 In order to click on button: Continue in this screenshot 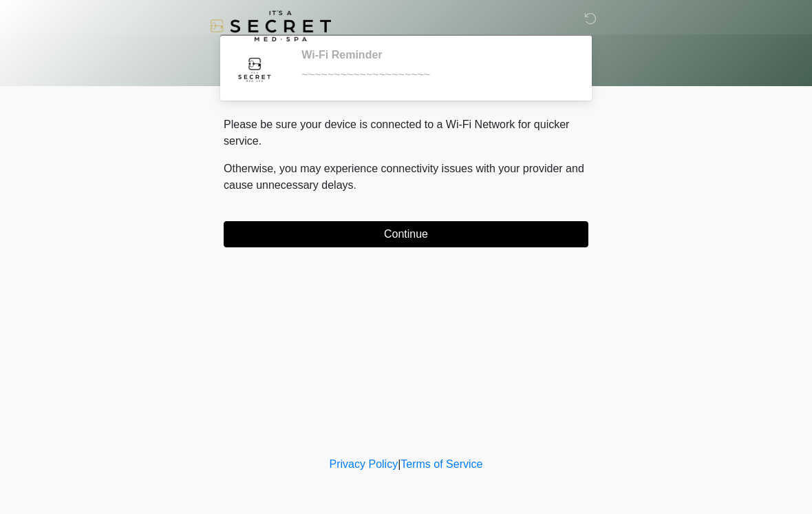, I will do `click(406, 234)`.